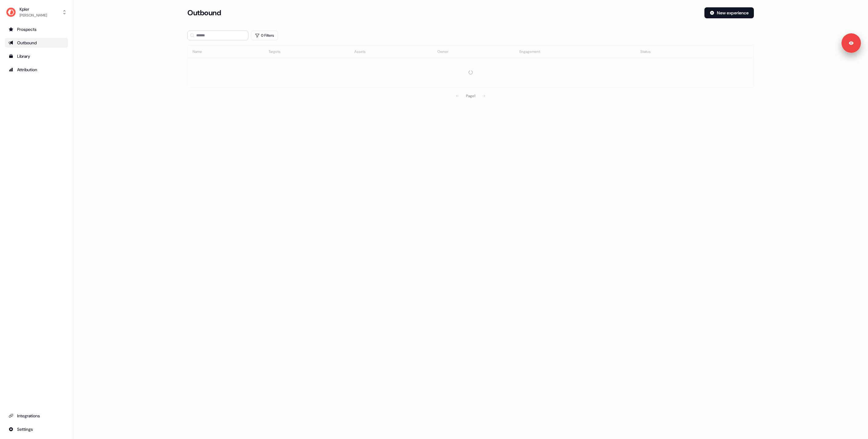  Describe the element at coordinates (36, 56) in the screenshot. I see `a: Go to templates` at that location.